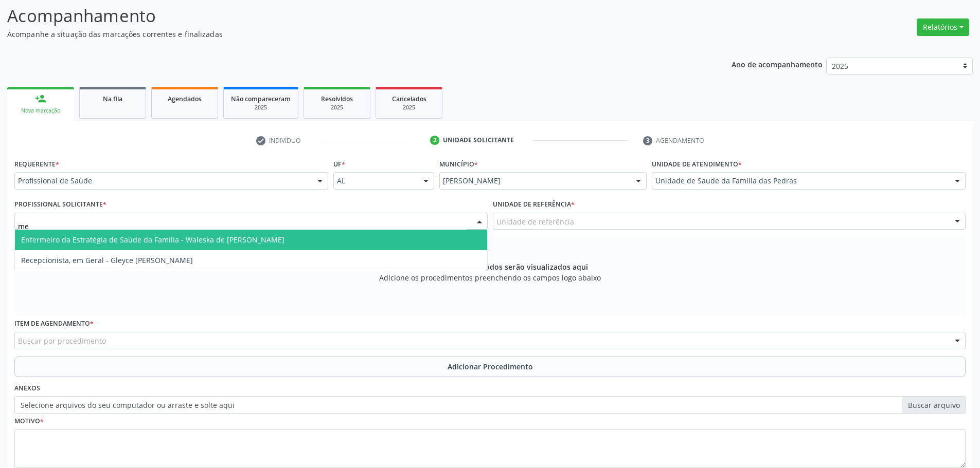 The width and height of the screenshot is (980, 468). What do you see at coordinates (60, 204) in the screenshot?
I see `label: Profissional Solicitante` at bounding box center [60, 204].